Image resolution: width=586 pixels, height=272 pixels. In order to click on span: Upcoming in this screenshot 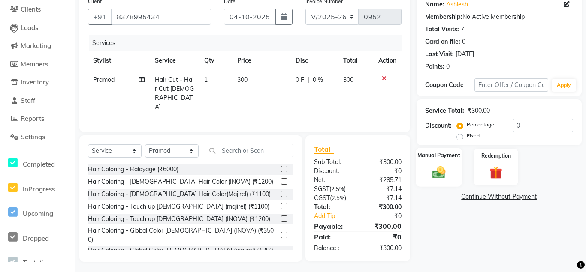, I will do `click(38, 214)`.